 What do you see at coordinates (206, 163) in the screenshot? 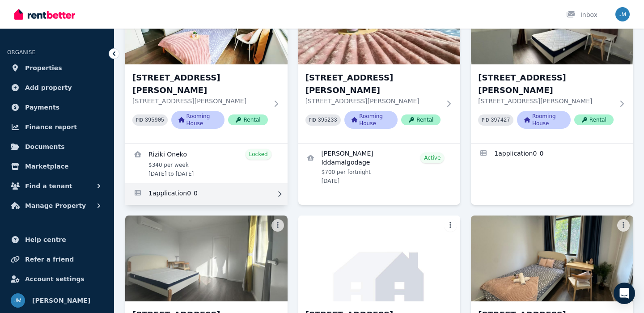
I see `a: View details for Riziki Oneko` at bounding box center [206, 163].